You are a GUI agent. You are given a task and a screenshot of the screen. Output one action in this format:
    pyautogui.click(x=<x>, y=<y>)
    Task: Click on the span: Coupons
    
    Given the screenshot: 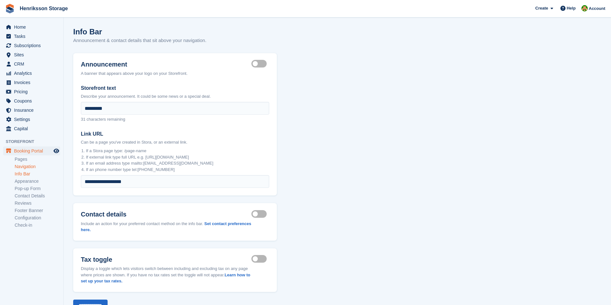 What is the action you would take?
    pyautogui.click(x=33, y=101)
    